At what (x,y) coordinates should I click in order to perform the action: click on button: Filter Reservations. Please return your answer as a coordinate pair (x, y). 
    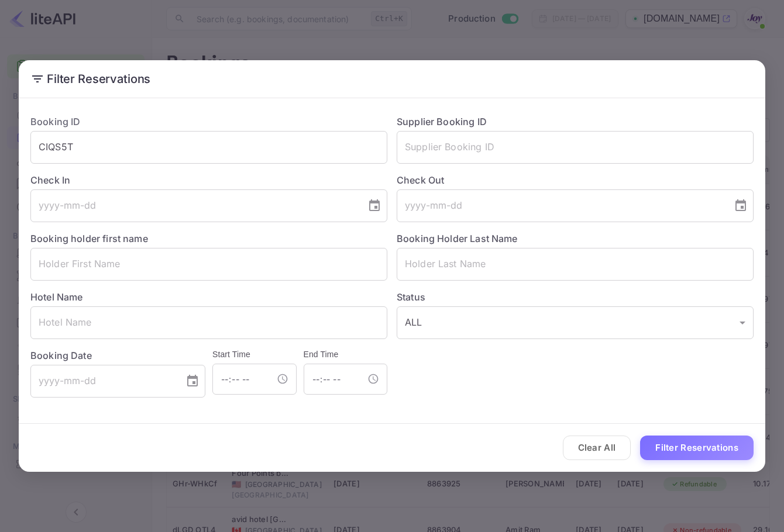
    Looking at the image, I should click on (697, 448).